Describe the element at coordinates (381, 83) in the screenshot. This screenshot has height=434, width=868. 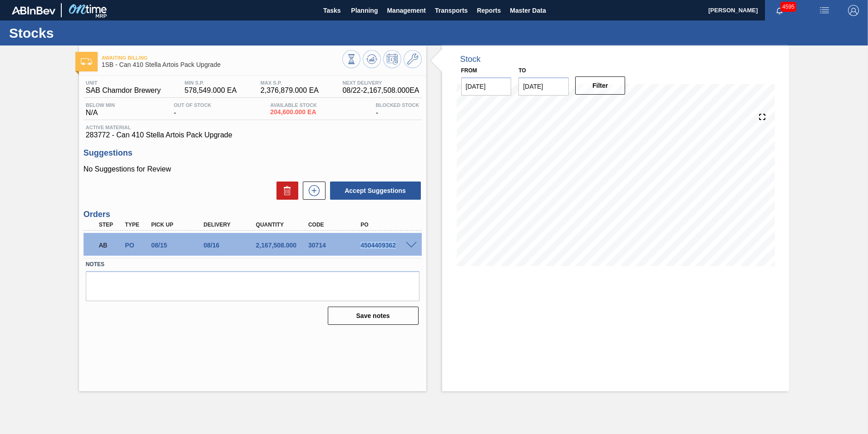
I see `span: Next Delivery` at that location.